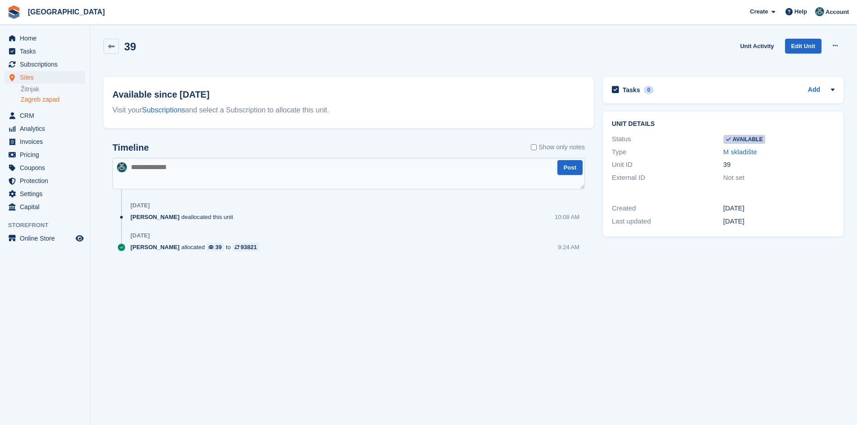 The height and width of the screenshot is (425, 857). I want to click on h2: 39, so click(130, 46).